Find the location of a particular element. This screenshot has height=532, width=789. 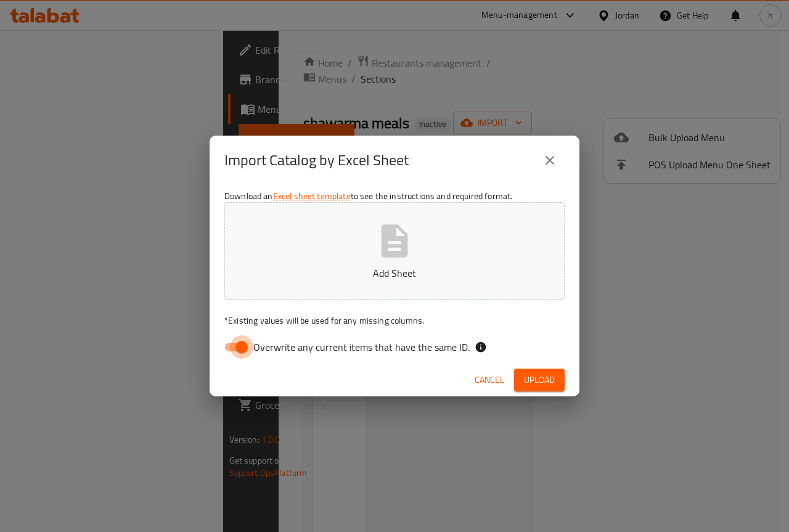

button: Add Sheet is located at coordinates (394, 251).